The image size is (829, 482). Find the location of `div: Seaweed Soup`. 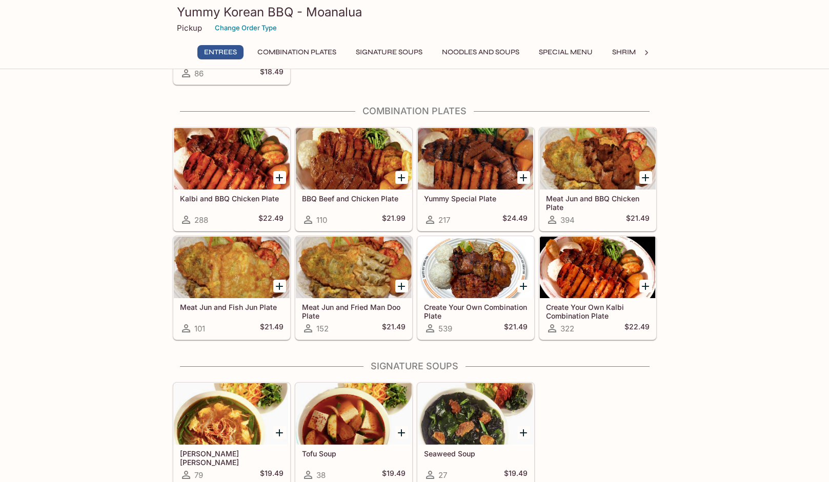

div: Seaweed Soup is located at coordinates (476, 414).